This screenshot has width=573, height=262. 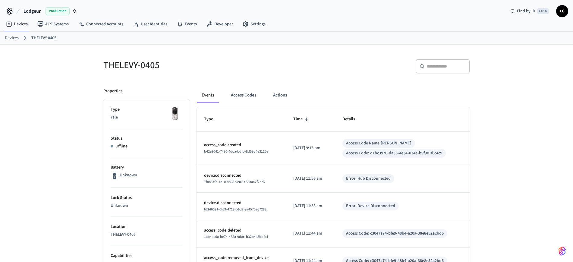 I want to click on span: 1ab4ec60-be74-488a-9d8c-b32b4a5bb2cf, so click(x=236, y=237).